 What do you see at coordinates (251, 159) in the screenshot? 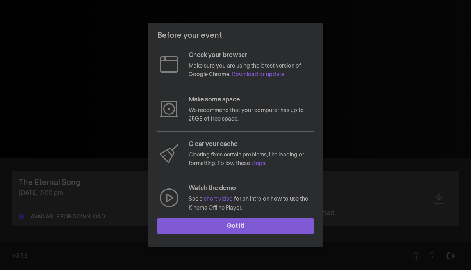
I see `p: Clearing fixes certain problems, like loading or formatting. Follow these .` at bounding box center [251, 159].